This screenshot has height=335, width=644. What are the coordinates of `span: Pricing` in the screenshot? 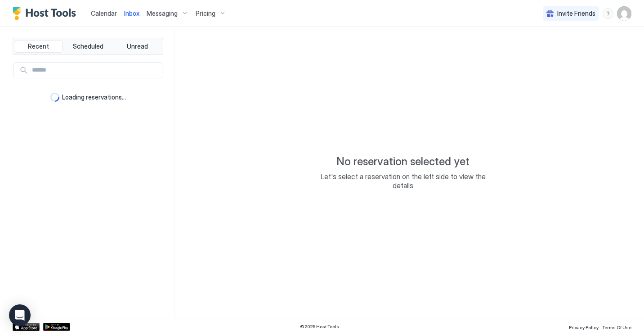 It's located at (205, 13).